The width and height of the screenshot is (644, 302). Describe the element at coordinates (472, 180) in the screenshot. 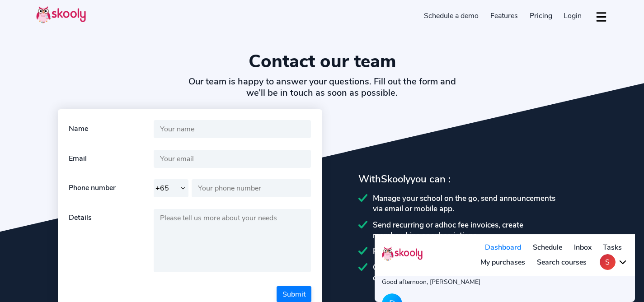

I see `div: With you can :` at that location.